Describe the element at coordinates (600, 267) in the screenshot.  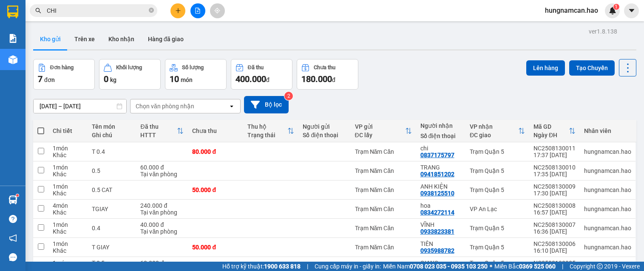
I see `span: copyright` at that location.